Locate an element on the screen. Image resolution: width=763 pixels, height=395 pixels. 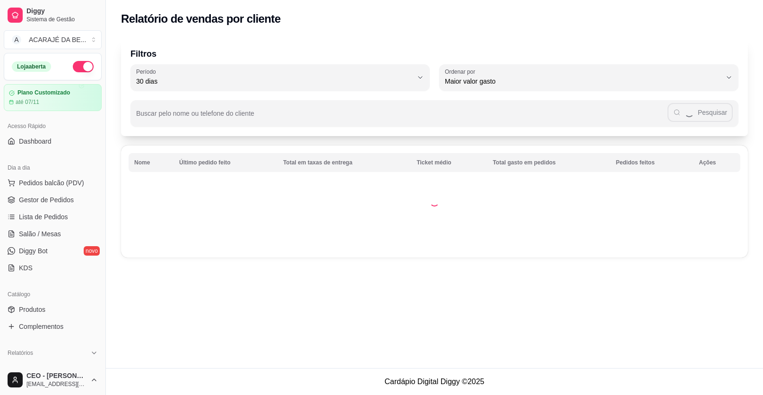
a: Complementos is located at coordinates (53, 327).